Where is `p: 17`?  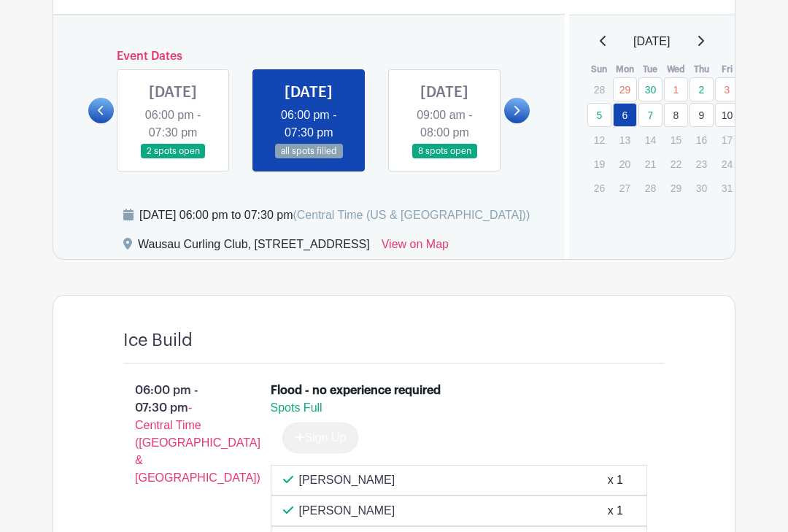
p: 17 is located at coordinates (727, 139).